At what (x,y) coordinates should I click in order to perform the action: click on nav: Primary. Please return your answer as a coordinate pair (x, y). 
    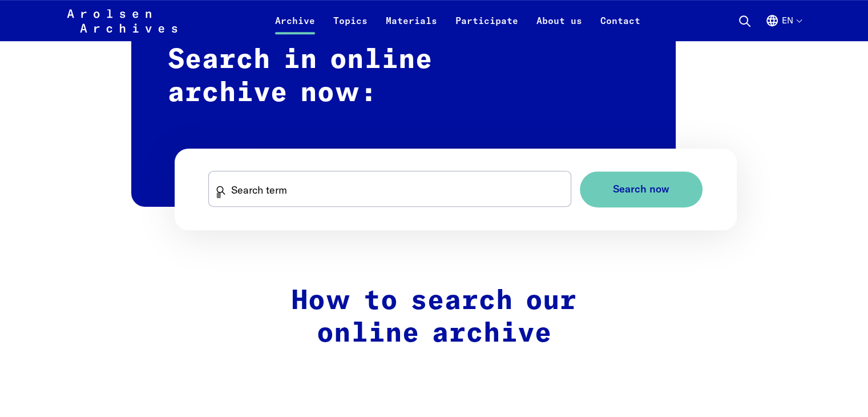
    Looking at the image, I should click on (457, 21).